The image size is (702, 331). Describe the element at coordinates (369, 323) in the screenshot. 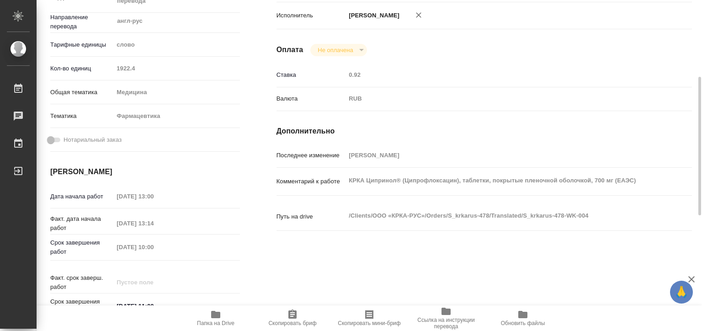

I see `span: Скопировать мини-бриф` at that location.